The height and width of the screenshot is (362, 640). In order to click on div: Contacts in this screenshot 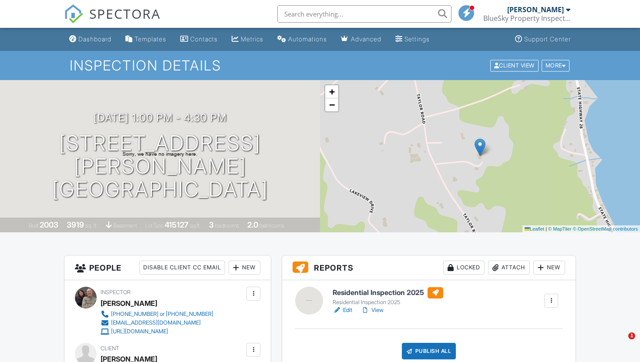, I will do `click(204, 39)`.